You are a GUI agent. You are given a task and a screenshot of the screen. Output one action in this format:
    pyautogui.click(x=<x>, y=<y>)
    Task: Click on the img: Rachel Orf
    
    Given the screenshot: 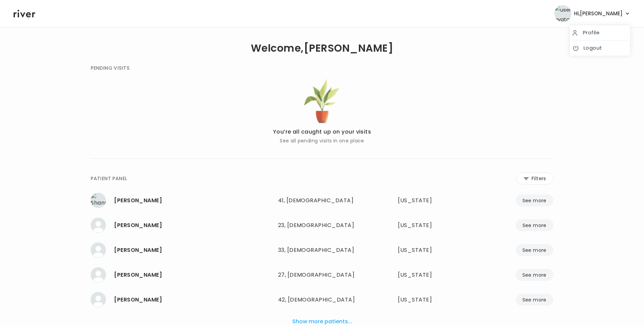 What is the action you would take?
    pyautogui.click(x=98, y=225)
    